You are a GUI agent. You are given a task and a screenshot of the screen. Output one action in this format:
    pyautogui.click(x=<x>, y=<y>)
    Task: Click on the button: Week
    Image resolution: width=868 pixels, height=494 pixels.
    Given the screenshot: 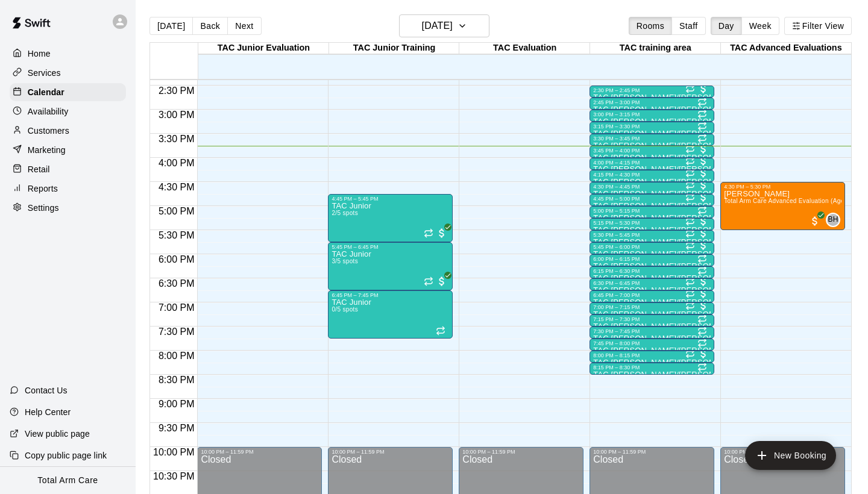 What is the action you would take?
    pyautogui.click(x=761, y=26)
    